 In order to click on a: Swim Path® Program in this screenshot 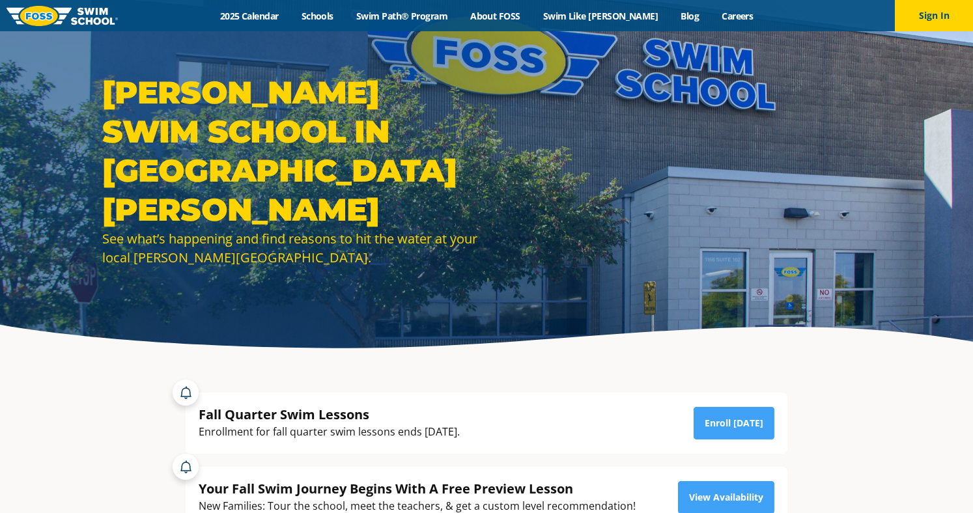, I will do `click(401, 16)`.